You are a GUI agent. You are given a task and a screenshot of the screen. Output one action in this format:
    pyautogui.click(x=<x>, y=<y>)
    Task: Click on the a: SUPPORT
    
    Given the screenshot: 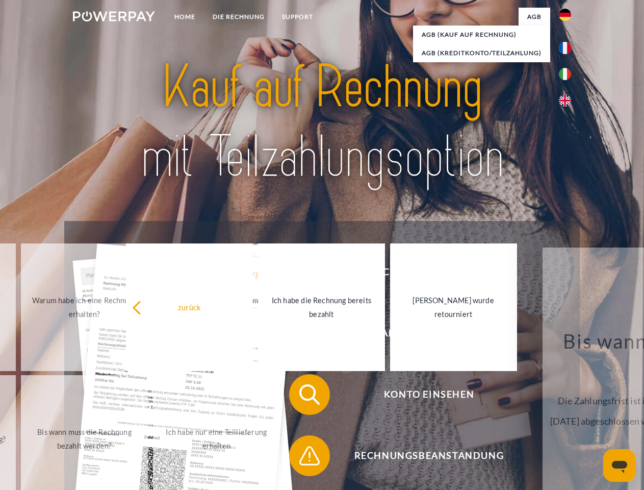 What is the action you would take?
    pyautogui.click(x=297, y=17)
    